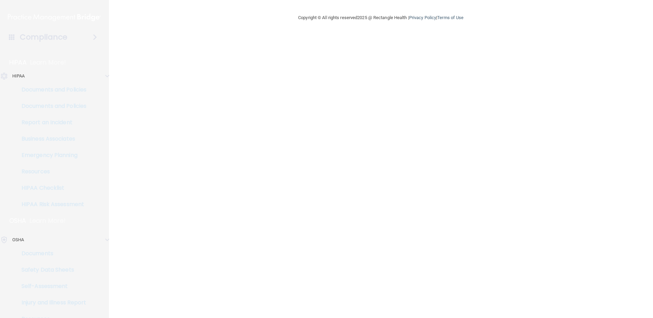 This screenshot has width=653, height=318. Describe the element at coordinates (51, 205) in the screenshot. I see `p: HIPAA Risk Assessment` at that location.